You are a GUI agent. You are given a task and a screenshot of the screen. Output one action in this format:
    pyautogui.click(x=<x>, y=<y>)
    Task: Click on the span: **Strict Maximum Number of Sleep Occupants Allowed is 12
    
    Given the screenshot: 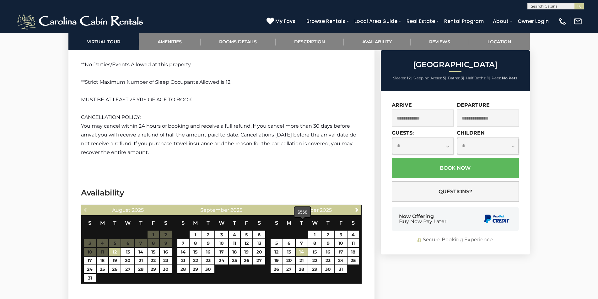 What is the action you would take?
    pyautogui.click(x=156, y=82)
    